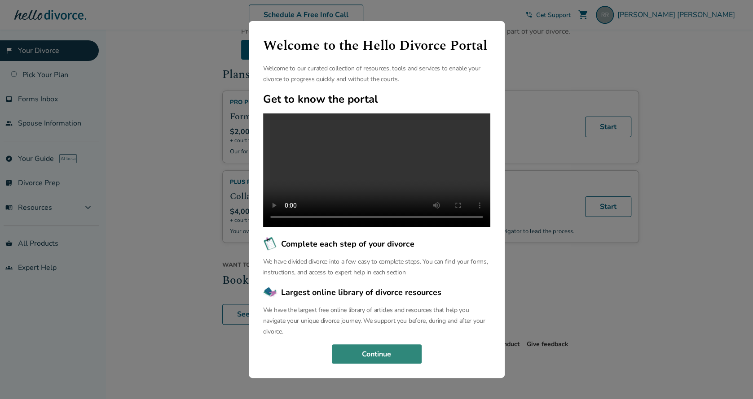 This screenshot has height=399, width=753. I want to click on span: Largest online library of divorce resources, so click(361, 293).